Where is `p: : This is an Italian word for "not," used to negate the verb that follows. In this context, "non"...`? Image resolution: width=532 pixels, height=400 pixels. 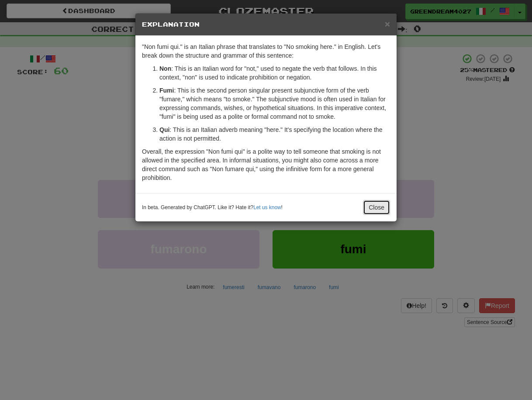 p: : This is an Italian word for "not," used to negate the verb that follows. In this context, "non"... is located at coordinates (275, 73).